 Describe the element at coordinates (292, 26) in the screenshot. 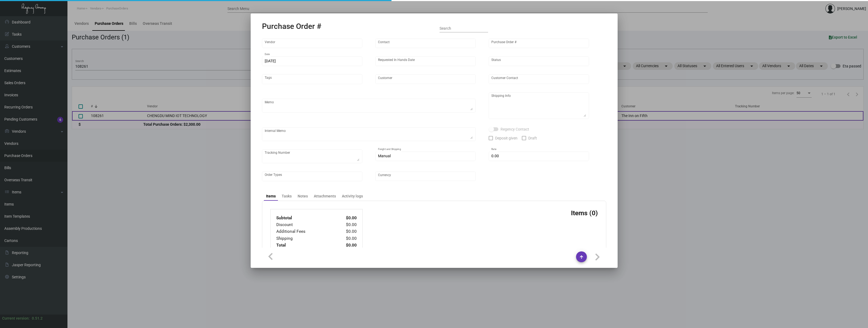

I see `h2: Purchase Order #` at that location.